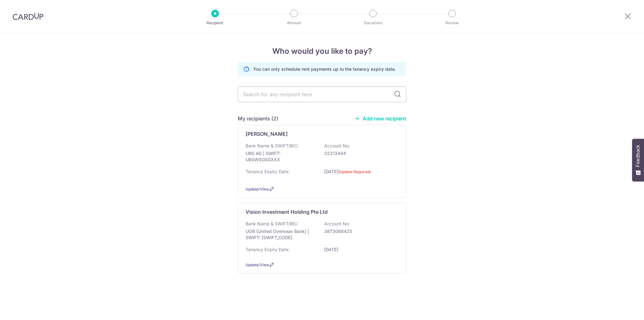 Image resolution: width=644 pixels, height=320 pixels. What do you see at coordinates (452, 23) in the screenshot?
I see `p: Review` at bounding box center [452, 23].